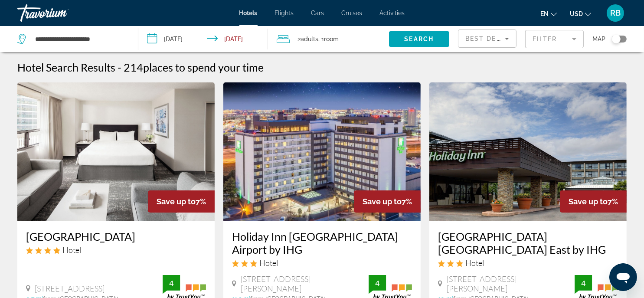 This screenshot has width=644, height=298. Describe the element at coordinates (487, 39) in the screenshot. I see `mat-select: Sort by` at that location.